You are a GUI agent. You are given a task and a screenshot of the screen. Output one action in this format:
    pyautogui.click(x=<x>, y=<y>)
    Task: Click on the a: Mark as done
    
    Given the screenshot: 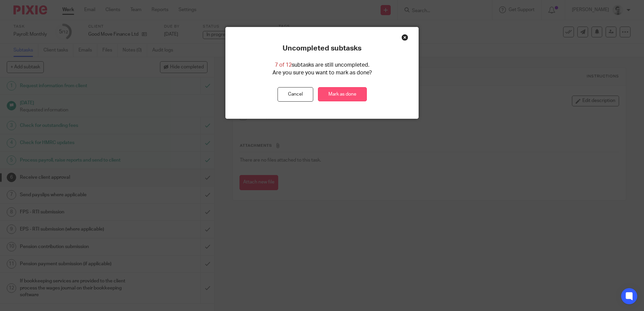 What is the action you would take?
    pyautogui.click(x=342, y=94)
    